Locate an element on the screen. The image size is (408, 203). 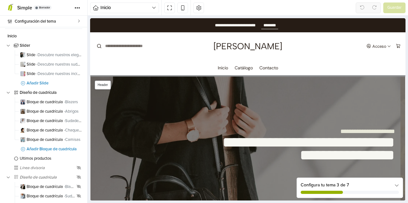
span: - Descubre nuestras increíbles bufandas is located at coordinates (70, 74).